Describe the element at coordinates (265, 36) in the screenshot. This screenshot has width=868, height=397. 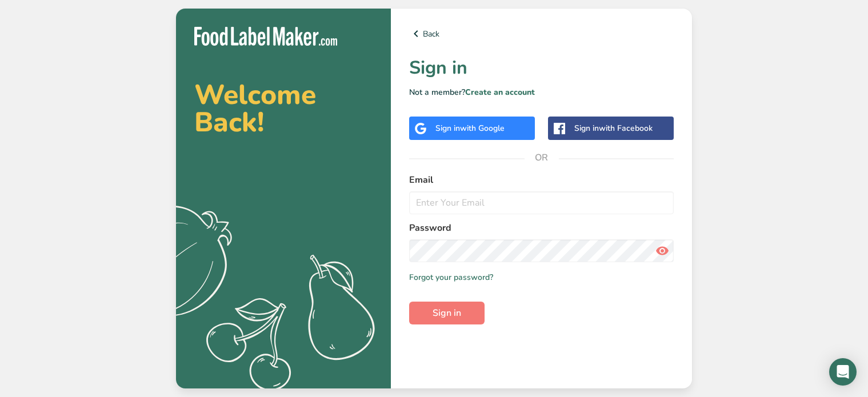
I see `img: Food Label Maker` at that location.